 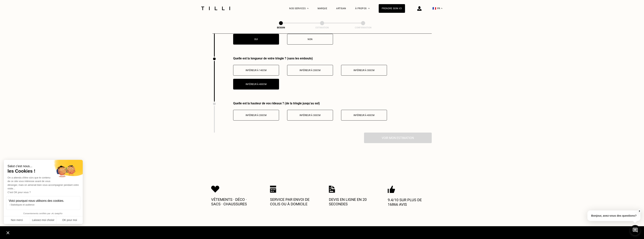 I want to click on img: Menu déroulant à propos, so click(x=369, y=8).